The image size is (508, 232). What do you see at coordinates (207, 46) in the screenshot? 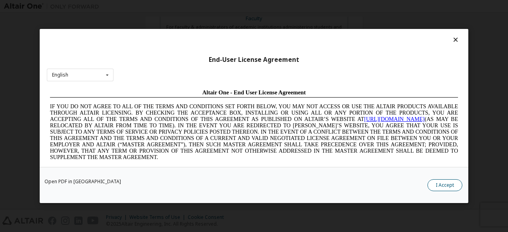
I see `span: IF YOU DO NOT AGREE TO ALL OF THE TERMS AND CONDITIONS SET FORTH BELOW, YOU MAY NOT ACCESS OR USE...` at bounding box center [207, 46].